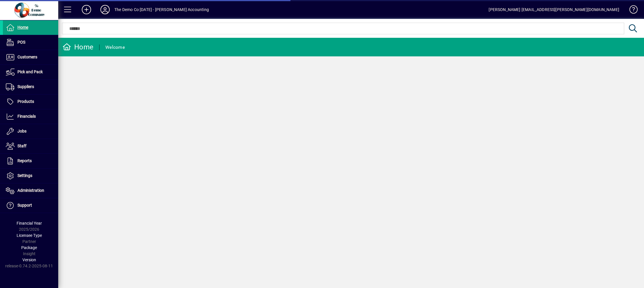 Image resolution: width=644 pixels, height=288 pixels. Describe the element at coordinates (22, 131) in the screenshot. I see `span: Jobs` at that location.